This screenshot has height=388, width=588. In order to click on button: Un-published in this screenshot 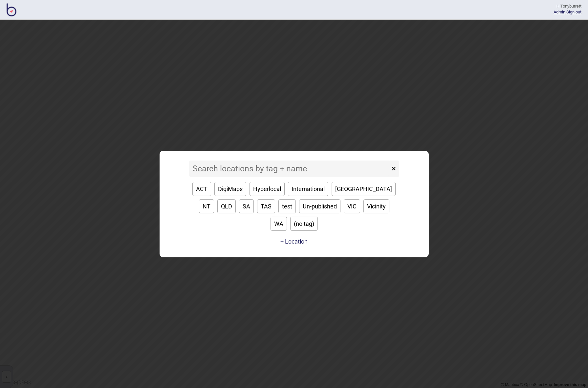, I will do `click(320, 206)`.